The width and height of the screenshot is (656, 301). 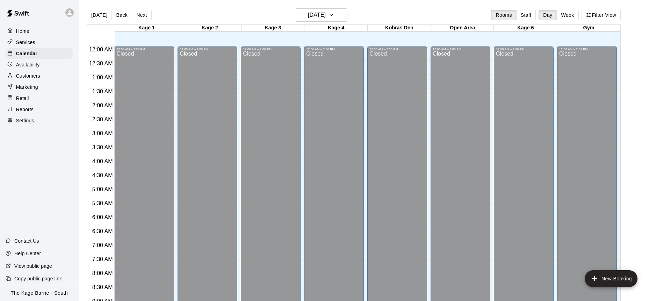 What do you see at coordinates (399, 28) in the screenshot?
I see `div: Kobras Den` at bounding box center [399, 28].